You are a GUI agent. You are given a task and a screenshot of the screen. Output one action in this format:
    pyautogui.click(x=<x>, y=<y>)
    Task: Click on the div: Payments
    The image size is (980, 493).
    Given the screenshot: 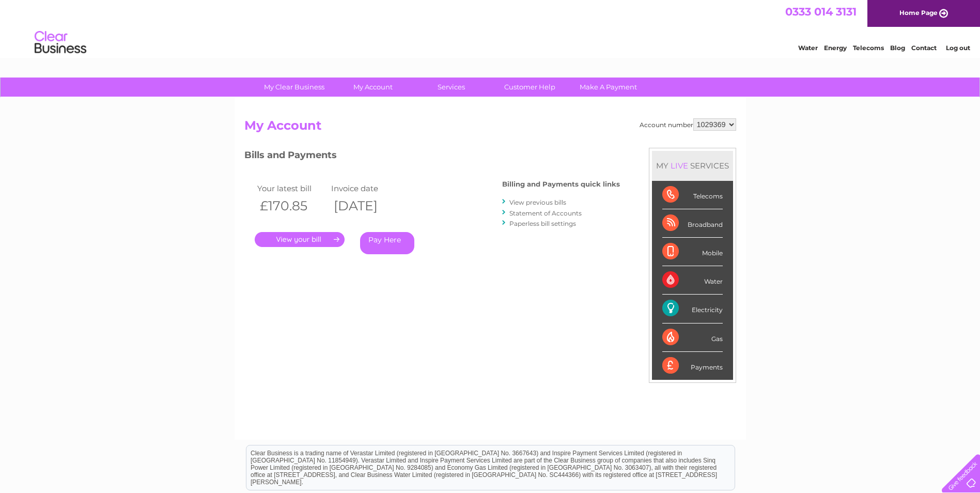 What is the action you would take?
    pyautogui.click(x=692, y=366)
    